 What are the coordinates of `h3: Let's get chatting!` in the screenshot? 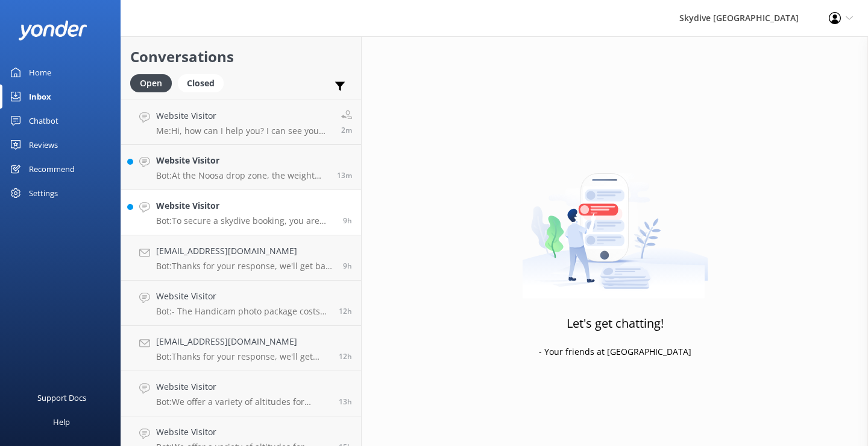 It's located at (615, 323).